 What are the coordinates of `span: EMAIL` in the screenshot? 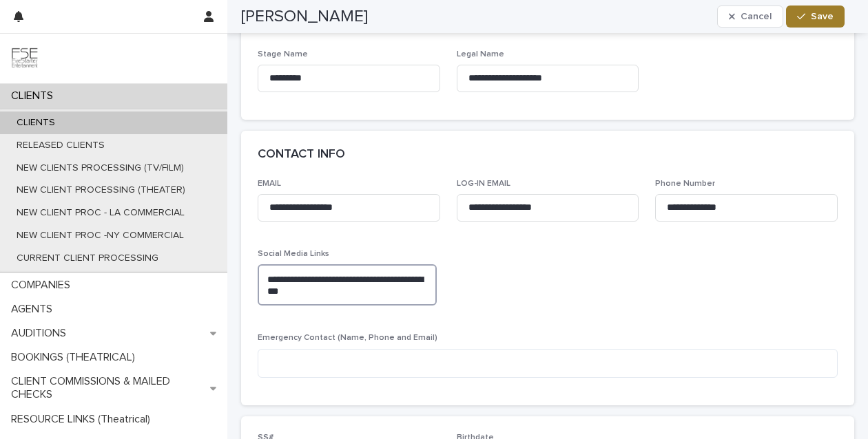 It's located at (270, 184).